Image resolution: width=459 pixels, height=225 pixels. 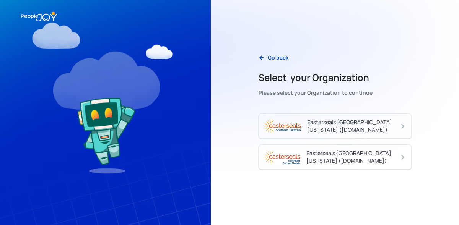 What do you see at coordinates (278, 58) in the screenshot?
I see `div: Go back` at bounding box center [278, 58].